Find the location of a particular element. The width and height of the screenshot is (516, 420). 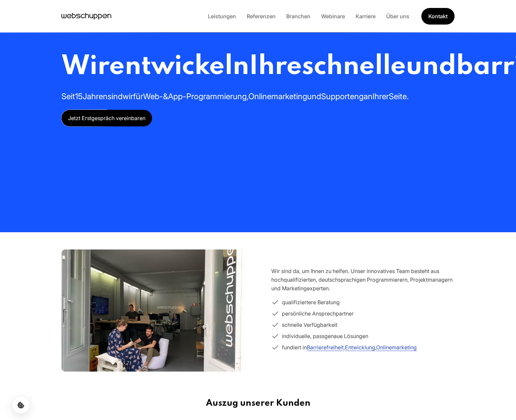

span: Onlinemarketing is located at coordinates (278, 96).